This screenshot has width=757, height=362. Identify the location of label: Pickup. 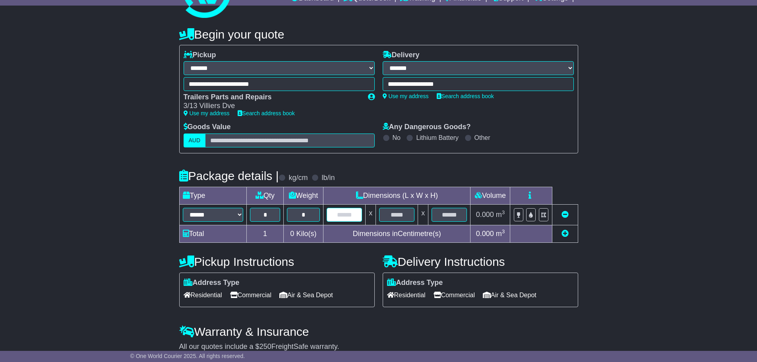
(200, 55).